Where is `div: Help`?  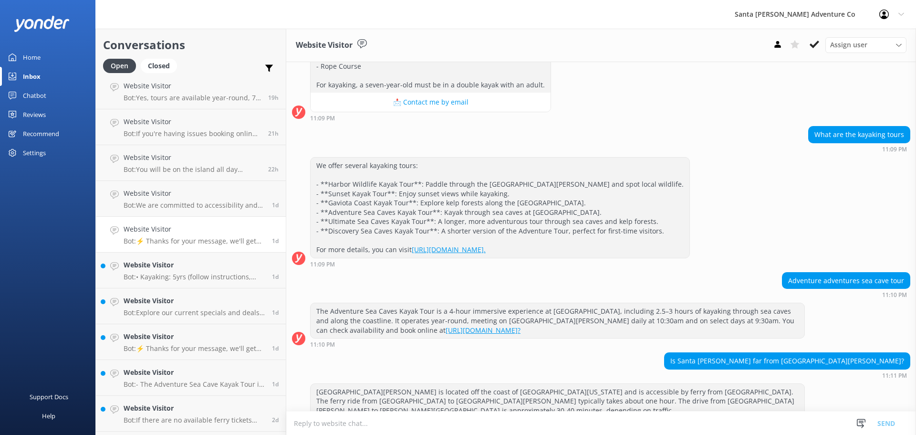
div: Help is located at coordinates (49, 415).